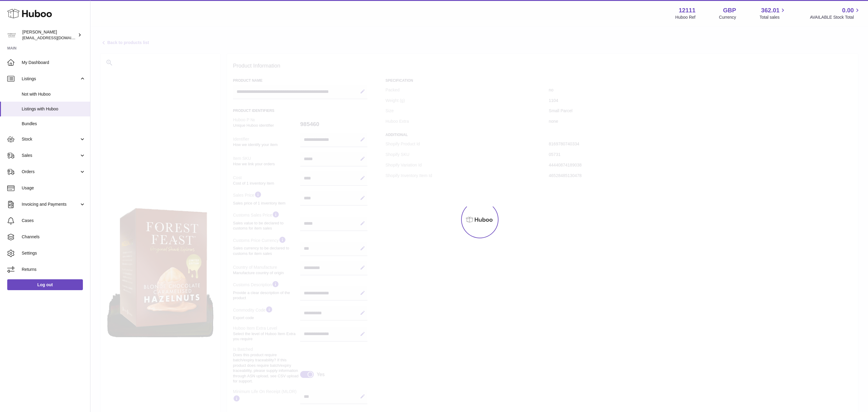  I want to click on a: Log out, so click(45, 285).